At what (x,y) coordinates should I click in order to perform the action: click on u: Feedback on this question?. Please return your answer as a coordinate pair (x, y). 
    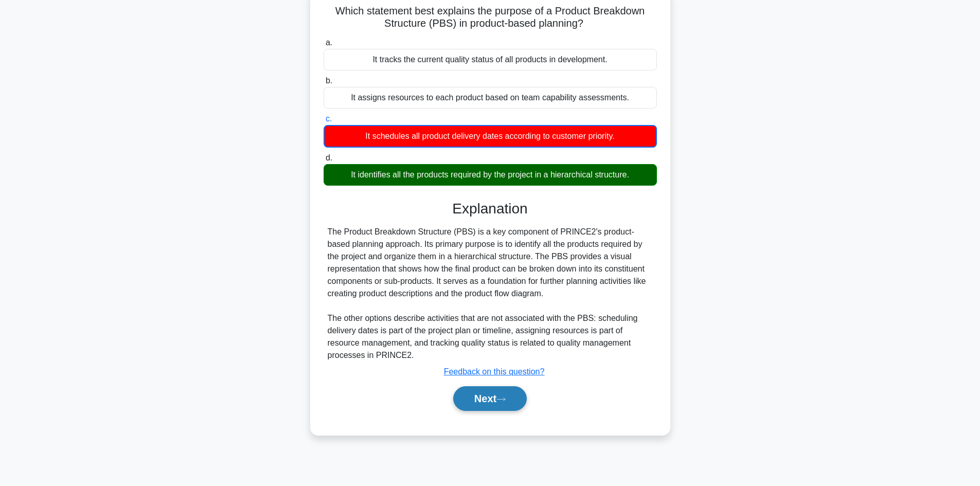
    Looking at the image, I should click on (494, 372).